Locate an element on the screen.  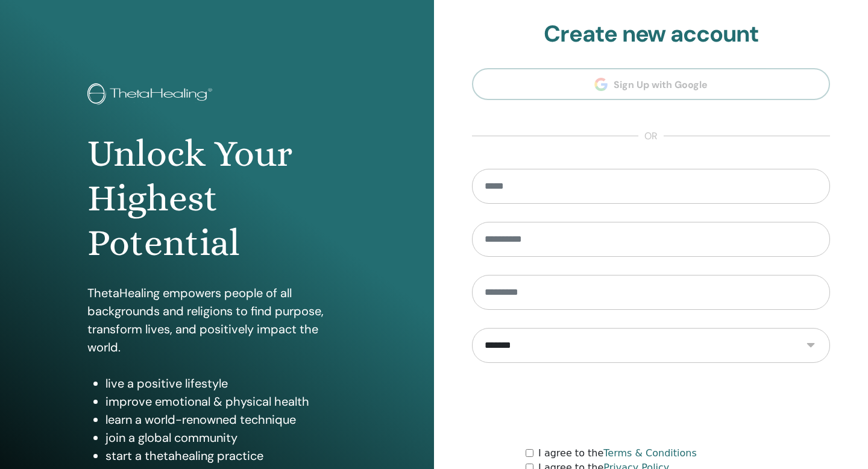
span: or is located at coordinates (650, 136).